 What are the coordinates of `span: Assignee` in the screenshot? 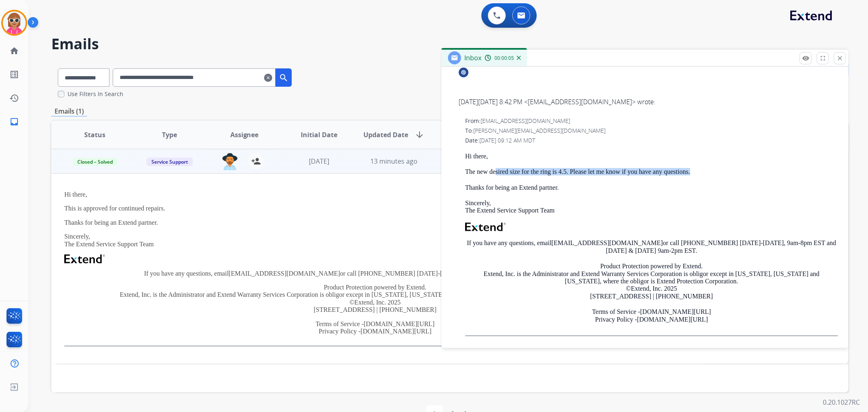 It's located at (245, 135).